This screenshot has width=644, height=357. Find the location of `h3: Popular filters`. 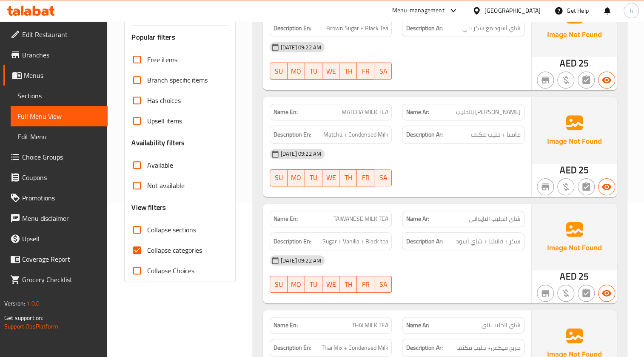

h3: Popular filters is located at coordinates (180, 37).